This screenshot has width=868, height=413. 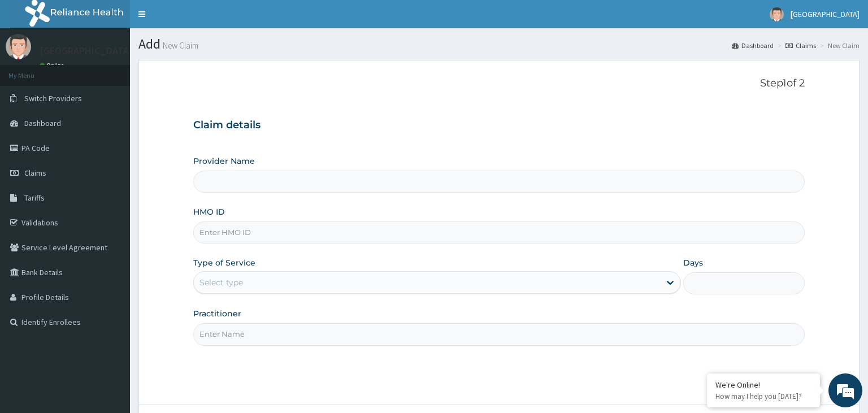 What do you see at coordinates (499, 125) in the screenshot?
I see `h3: Claim details` at bounding box center [499, 125].